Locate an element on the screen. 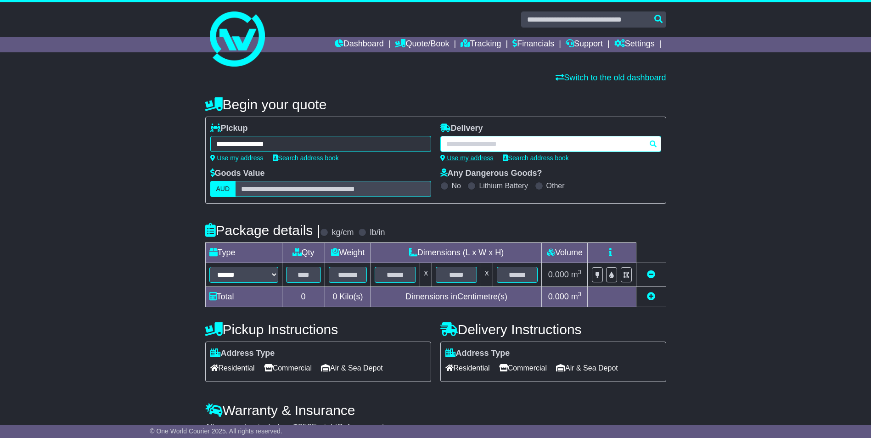 Image resolution: width=871 pixels, height=438 pixels. h4: Warranty & Insurance is located at coordinates (435, 410).